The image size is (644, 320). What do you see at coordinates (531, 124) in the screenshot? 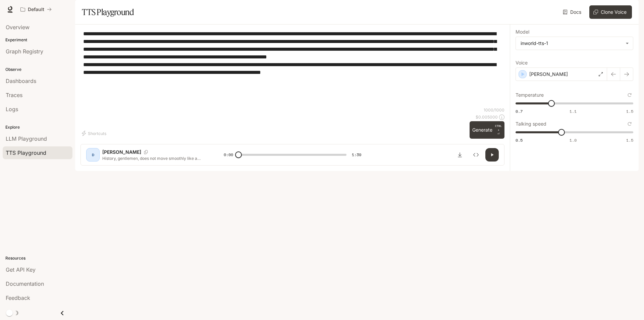
I see `p: Talking speed` at bounding box center [531, 124].